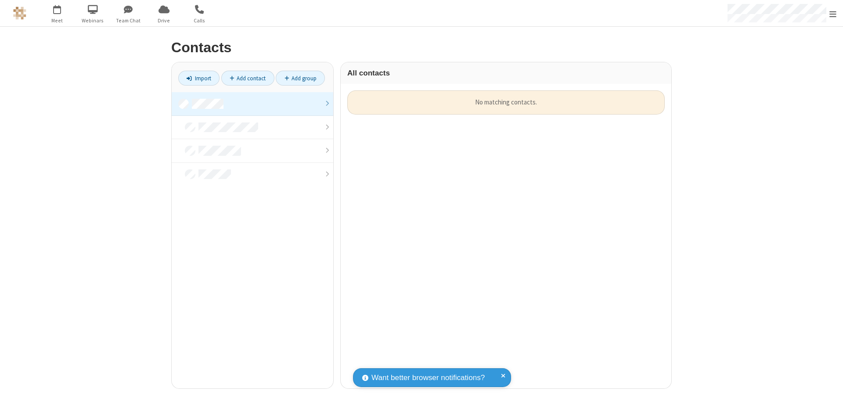  Describe the element at coordinates (164, 21) in the screenshot. I see `span: Drive` at that location.